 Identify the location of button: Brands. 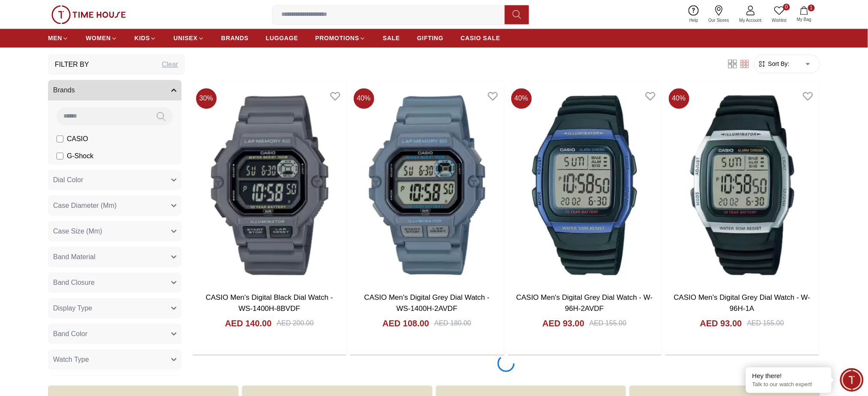
(115, 90).